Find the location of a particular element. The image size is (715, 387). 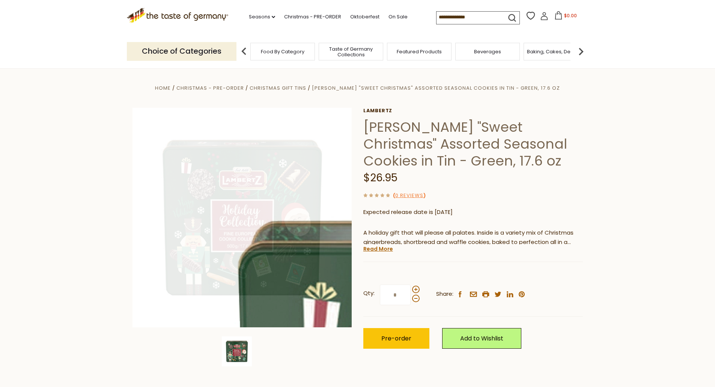

span: $26.95 is located at coordinates (380, 178).